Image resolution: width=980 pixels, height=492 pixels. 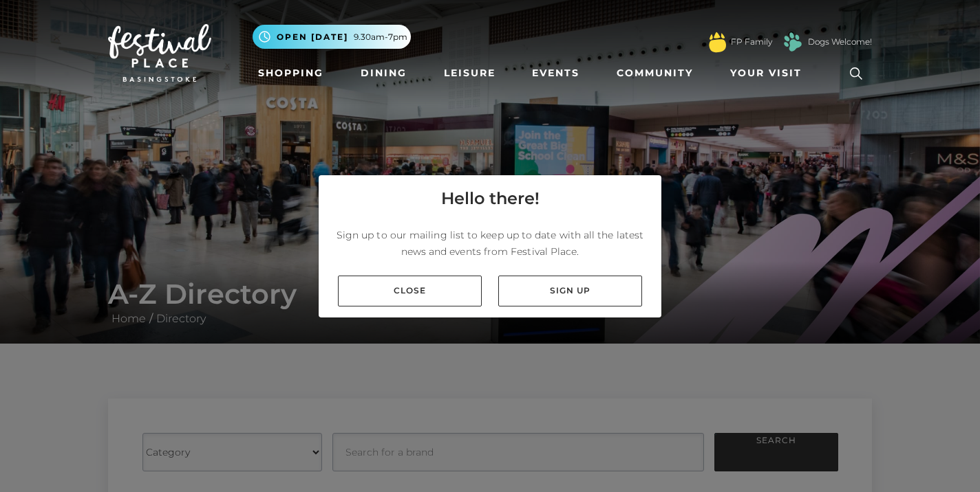 What do you see at coordinates (470, 73) in the screenshot?
I see `a: Leisure` at bounding box center [470, 73].